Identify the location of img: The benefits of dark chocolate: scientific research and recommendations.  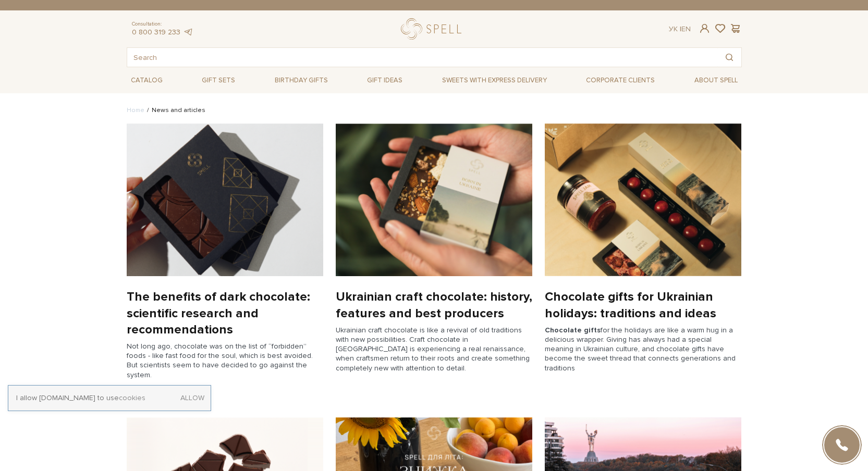
(225, 199).